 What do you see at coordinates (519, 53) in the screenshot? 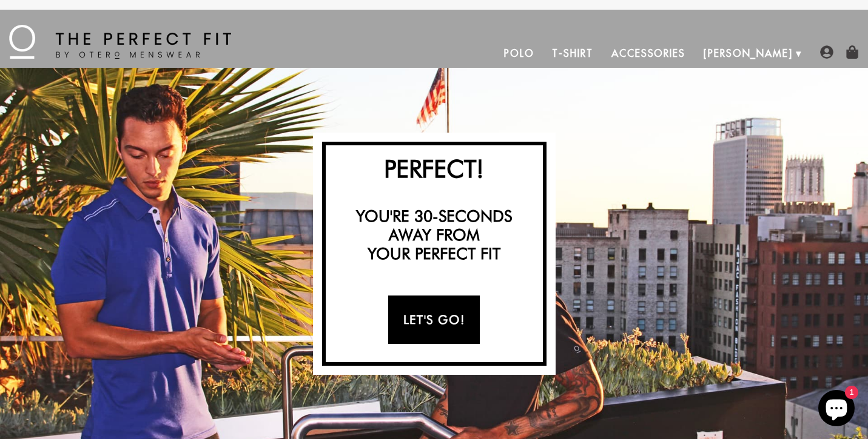
I see `a: Polo` at bounding box center [519, 53].